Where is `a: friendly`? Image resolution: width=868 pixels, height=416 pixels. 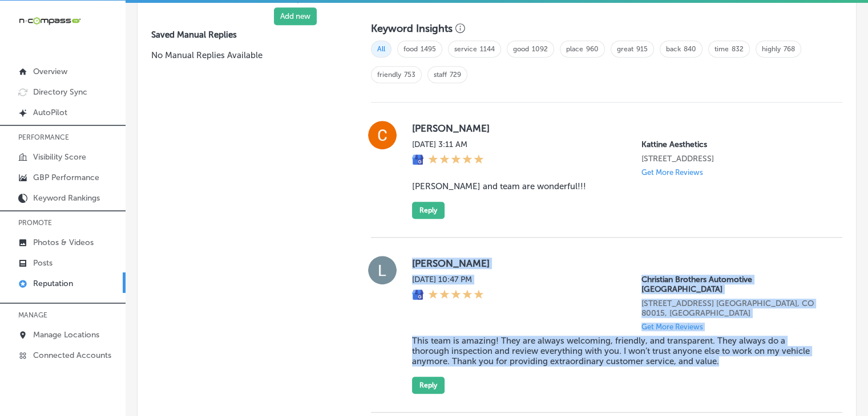
a: friendly is located at coordinates (389, 74).